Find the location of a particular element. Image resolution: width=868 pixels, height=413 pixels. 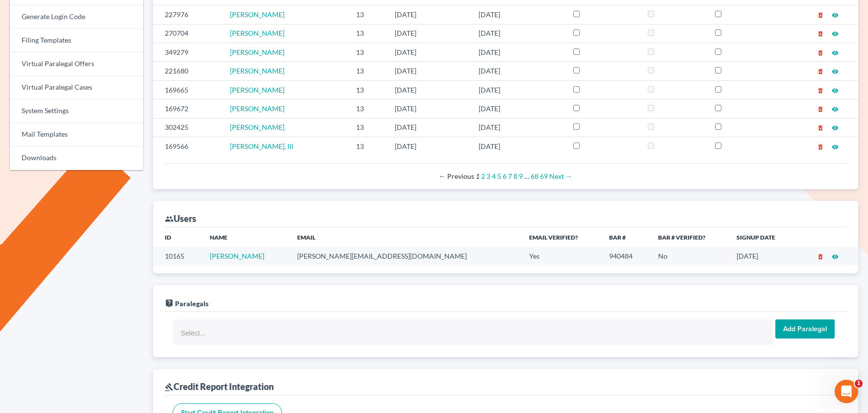

th: Bar # Verified? is located at coordinates (689, 237).